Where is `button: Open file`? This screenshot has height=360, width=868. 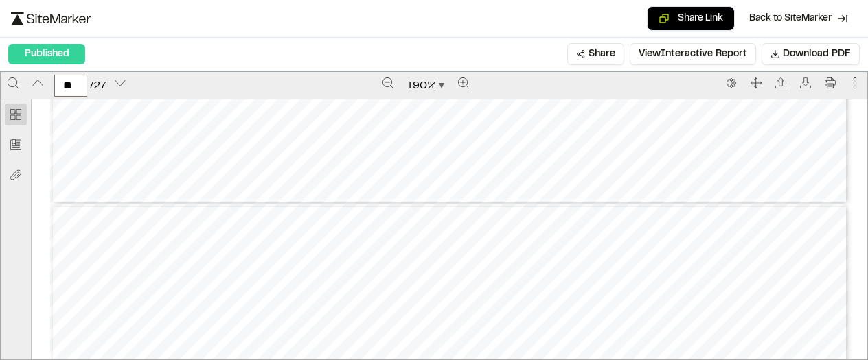 button: Open file is located at coordinates (781, 83).